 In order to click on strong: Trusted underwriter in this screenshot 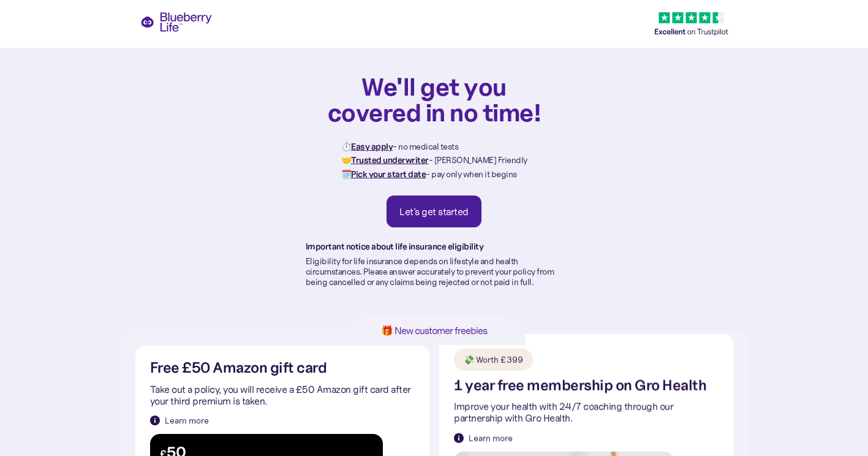, I will do `click(390, 160)`.